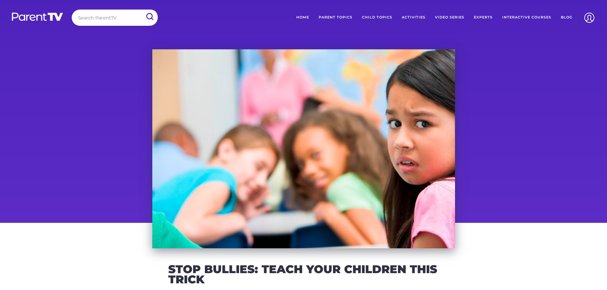  What do you see at coordinates (115, 18) in the screenshot?
I see `input: Search ParentTV` at bounding box center [115, 18].